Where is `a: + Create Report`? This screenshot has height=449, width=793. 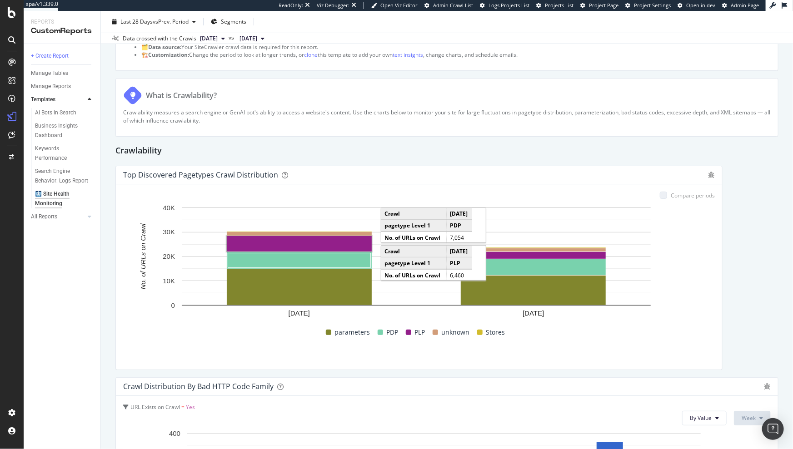
a: + Create Report is located at coordinates (62, 56).